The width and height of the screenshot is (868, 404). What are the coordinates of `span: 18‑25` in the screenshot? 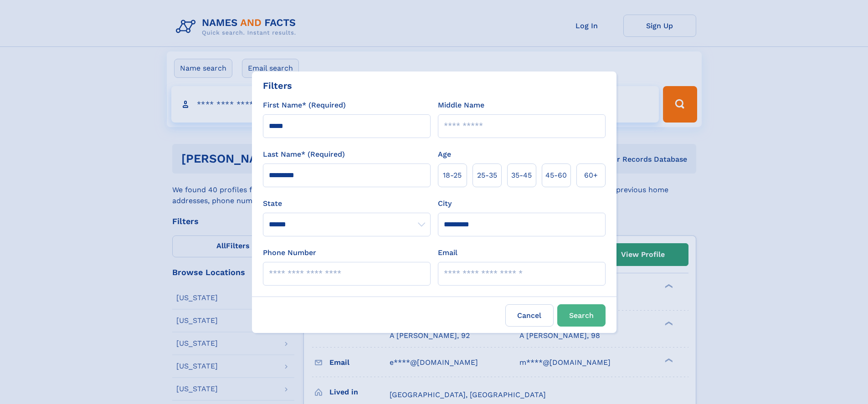 It's located at (452, 176).